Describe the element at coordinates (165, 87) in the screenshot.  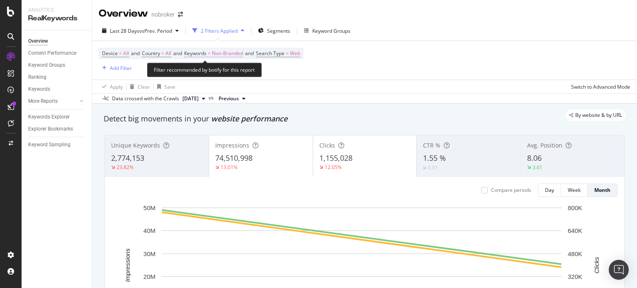
I see `button: Save` at that location.